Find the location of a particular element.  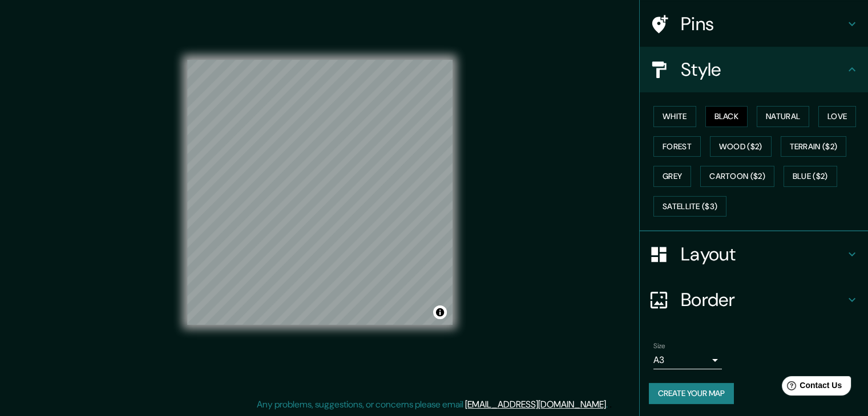

button: Toggle attribution is located at coordinates (440, 312).